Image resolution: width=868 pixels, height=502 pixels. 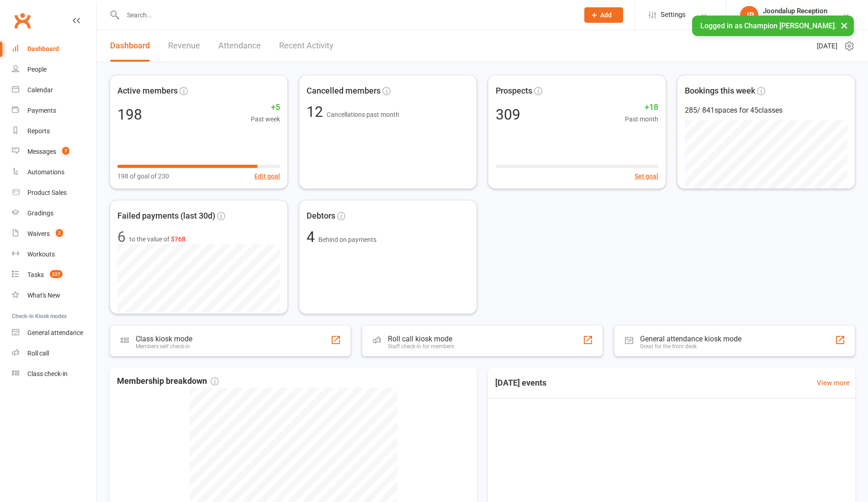 What do you see at coordinates (720, 91) in the screenshot?
I see `span: Bookings this week` at bounding box center [720, 91].